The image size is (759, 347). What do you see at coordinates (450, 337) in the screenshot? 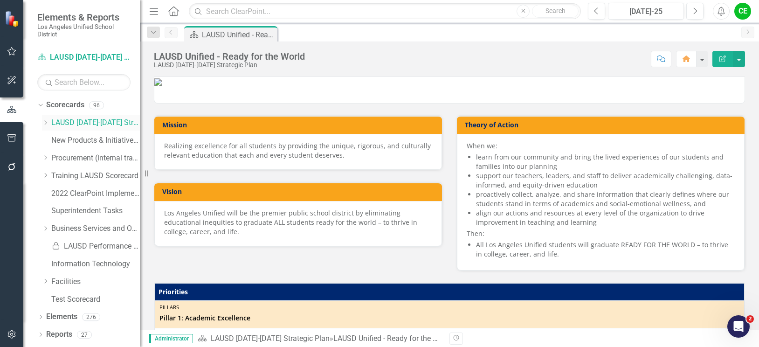
I see `td: Double-Click to Edit Right Click for Context Menu` at bounding box center [450, 337].